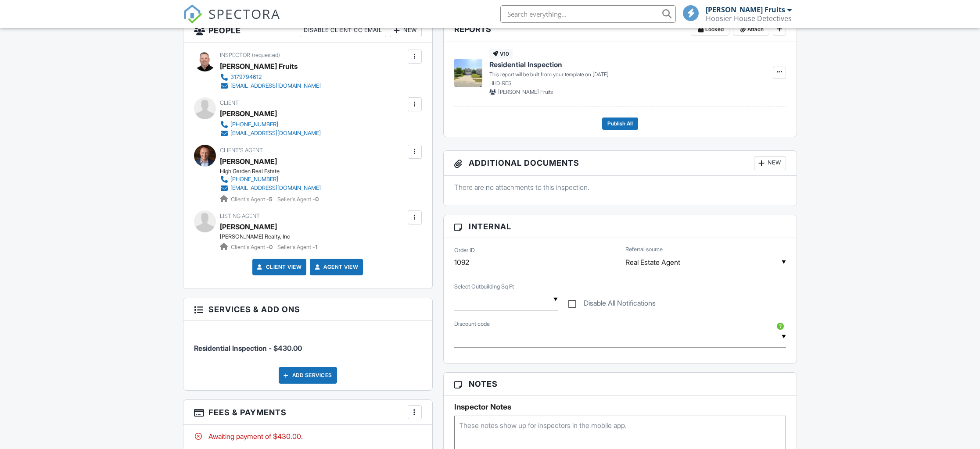 This screenshot has height=449, width=980. Describe the element at coordinates (278, 267) in the screenshot. I see `a: Client View` at that location.